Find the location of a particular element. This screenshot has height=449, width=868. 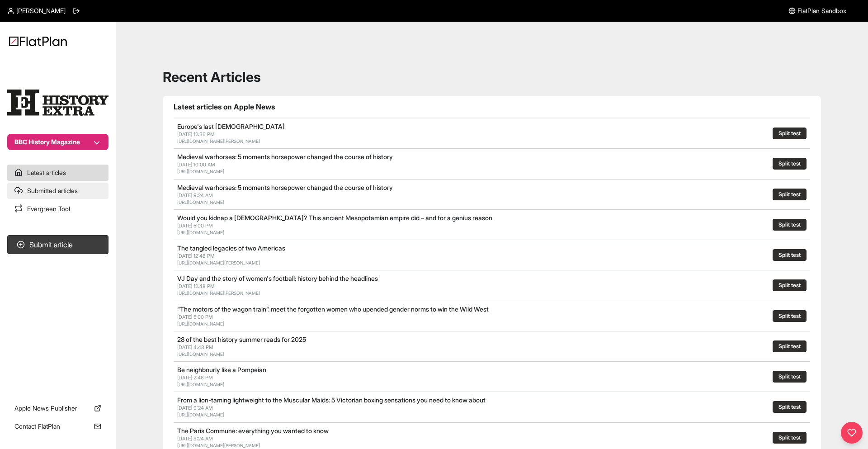

button: BBC History Magazine is located at coordinates (58, 142).